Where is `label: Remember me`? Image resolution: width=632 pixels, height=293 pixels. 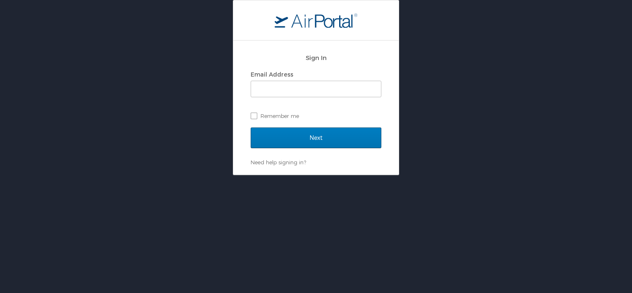
label: Remember me is located at coordinates (316, 116).